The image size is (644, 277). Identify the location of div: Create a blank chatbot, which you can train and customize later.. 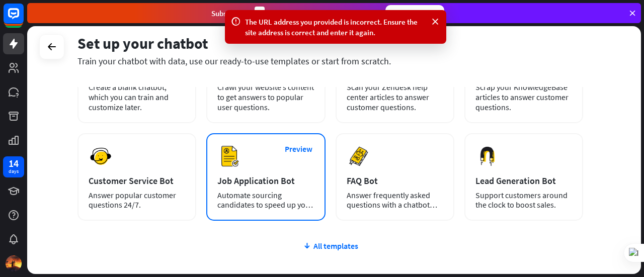
(137, 97).